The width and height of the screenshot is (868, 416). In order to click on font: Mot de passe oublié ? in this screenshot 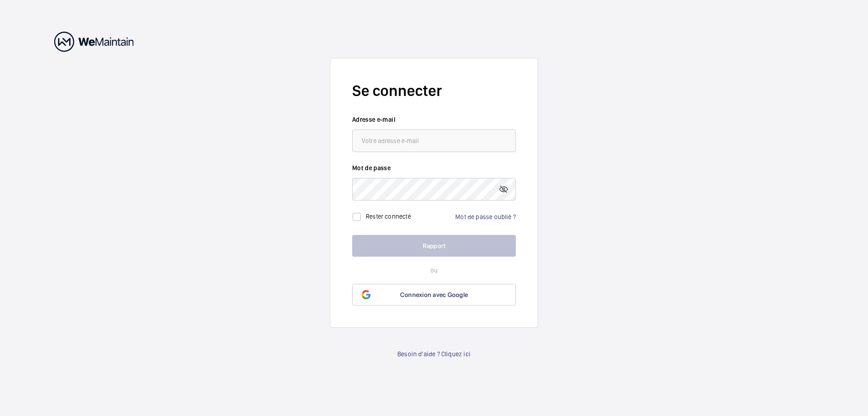, I will do `click(486, 217)`.